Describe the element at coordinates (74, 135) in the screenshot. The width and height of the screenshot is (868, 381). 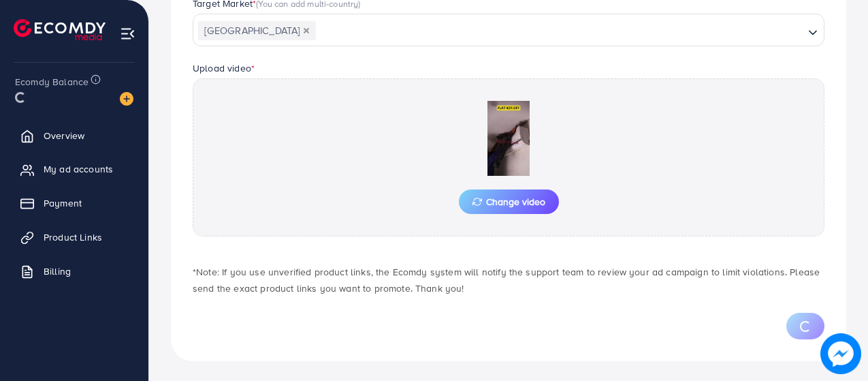
I see `a: Overview` at that location.